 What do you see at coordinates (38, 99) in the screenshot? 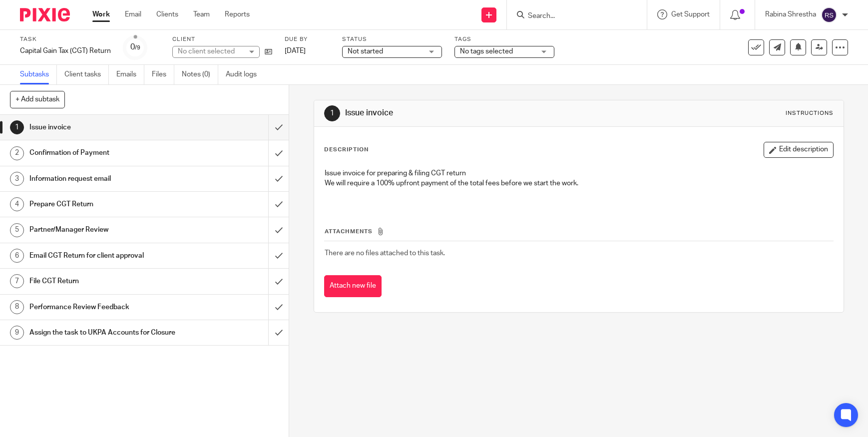
I see `button: + Add subtask` at bounding box center [38, 99].